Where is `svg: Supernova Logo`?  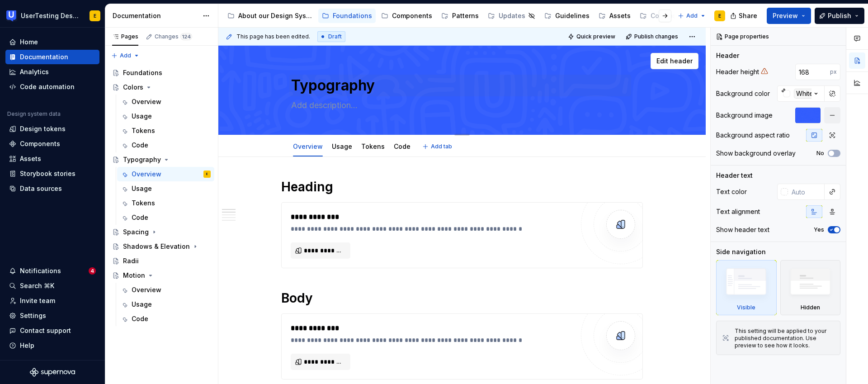
svg: Supernova Logo is located at coordinates (52, 372).